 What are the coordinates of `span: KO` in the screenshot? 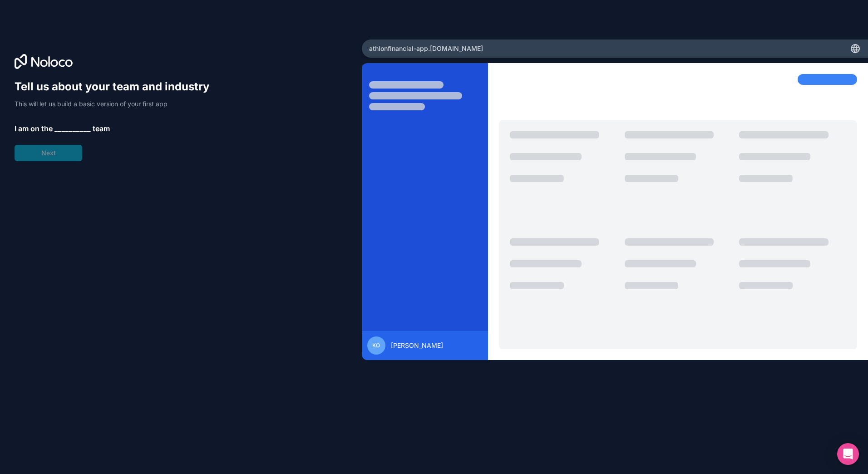 It's located at (376, 346).